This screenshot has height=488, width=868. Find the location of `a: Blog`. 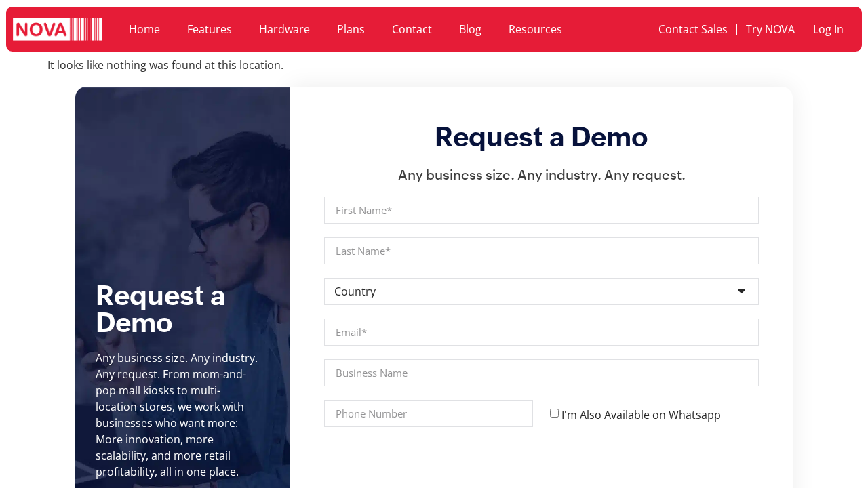

a: Blog is located at coordinates (470, 29).